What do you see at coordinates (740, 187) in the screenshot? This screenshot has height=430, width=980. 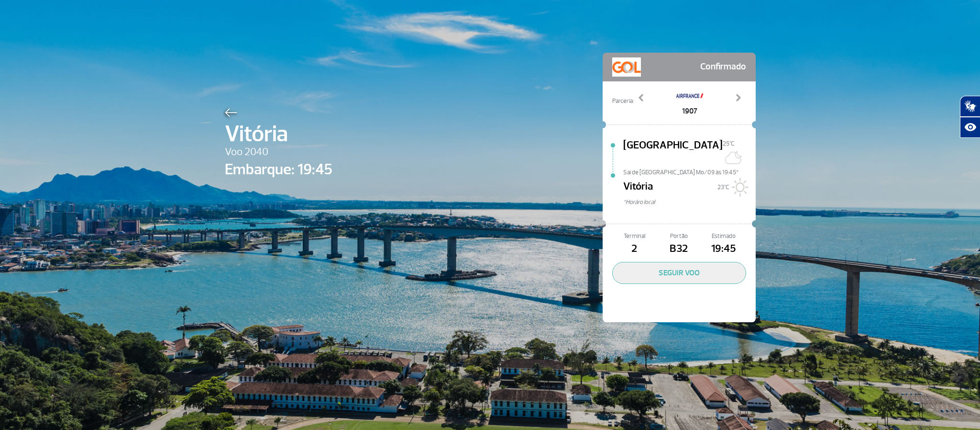 I see `img: Sol` at bounding box center [740, 187].